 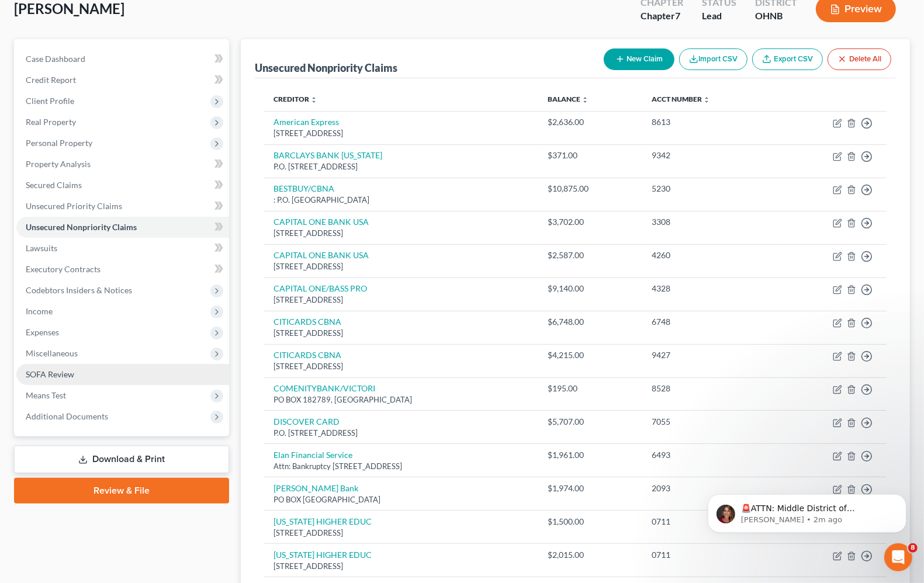 What do you see at coordinates (126, 50) in the screenshot?
I see `p: Message from Katie, sent 2m ago` at bounding box center [126, 50].